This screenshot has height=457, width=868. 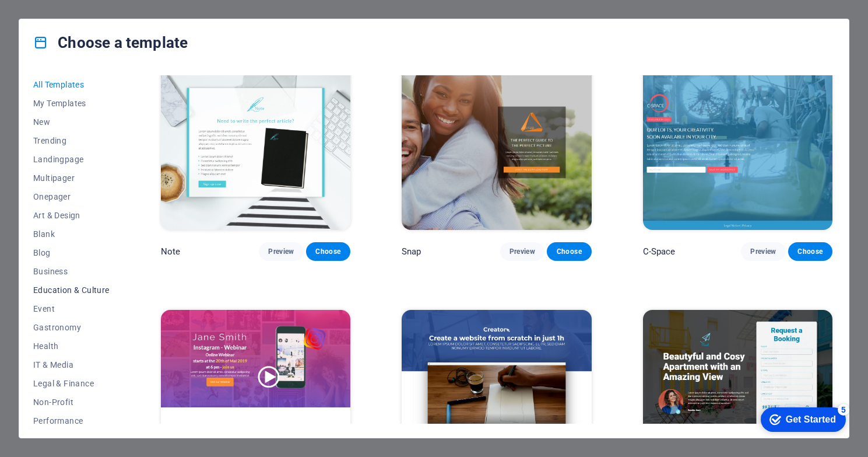 I want to click on button: Event, so click(x=71, y=308).